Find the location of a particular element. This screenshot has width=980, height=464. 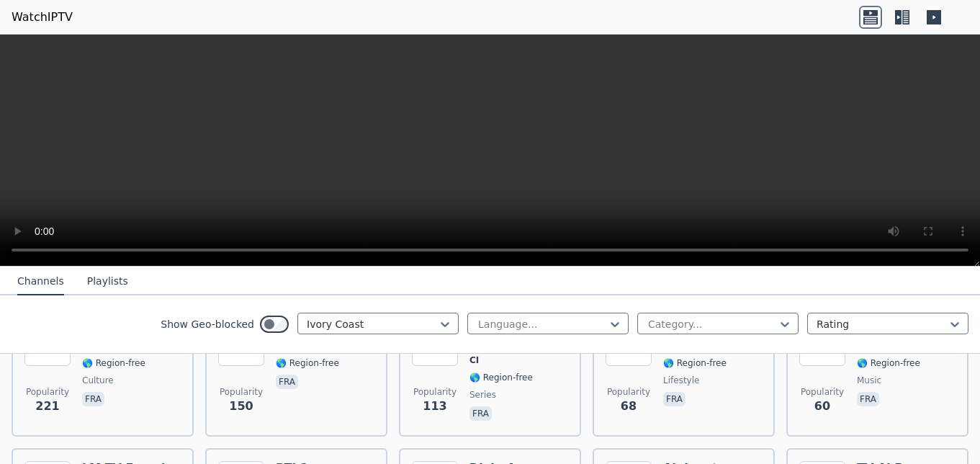

span: lifestyle is located at coordinates (681, 380).